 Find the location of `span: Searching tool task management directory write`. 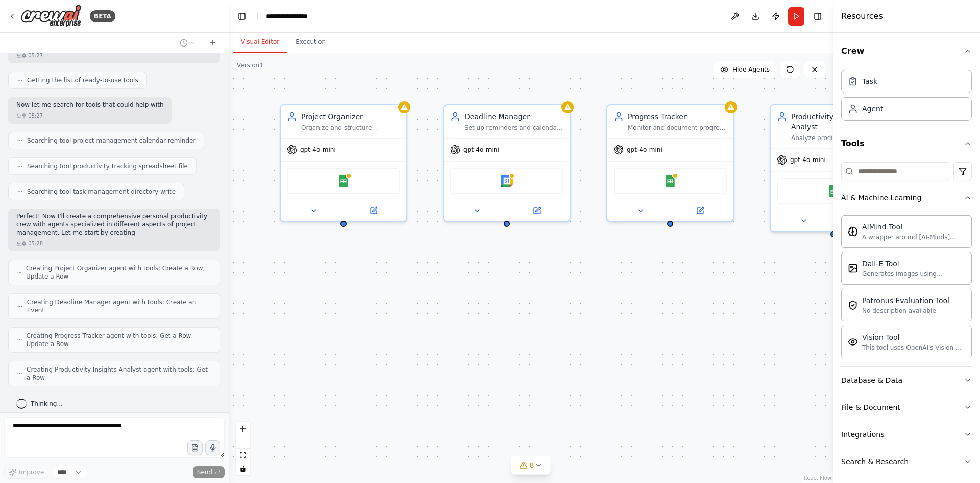

span: Searching tool task management directory write is located at coordinates (101, 191).